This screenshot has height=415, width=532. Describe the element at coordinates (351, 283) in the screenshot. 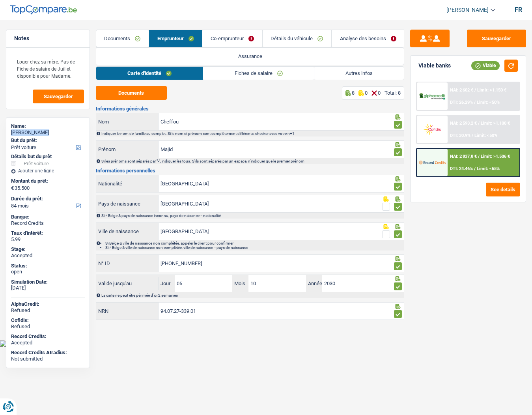

I see `input: AAAA` at that location.